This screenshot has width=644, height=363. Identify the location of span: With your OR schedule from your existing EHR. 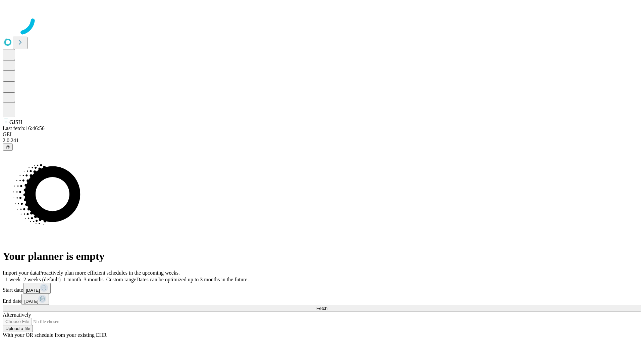
(55, 335).